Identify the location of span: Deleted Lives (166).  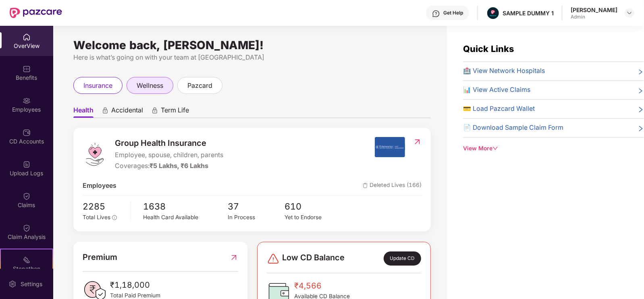
(392, 186).